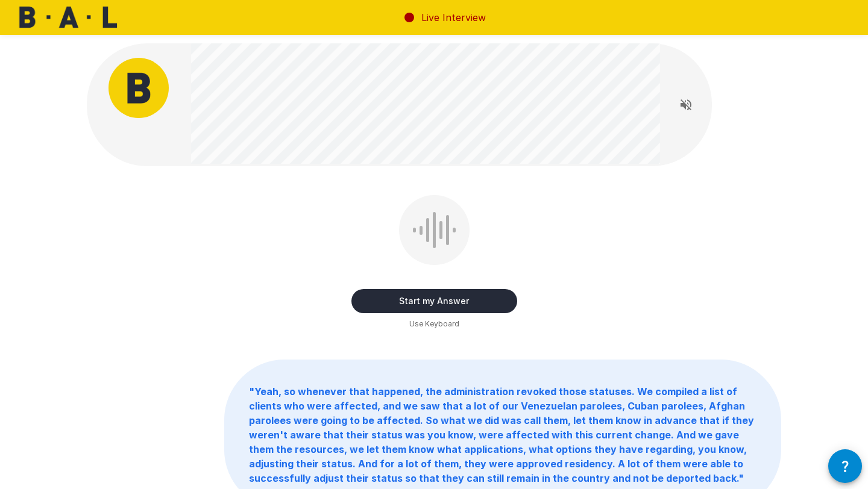  What do you see at coordinates (139, 88) in the screenshot?
I see `img: bal_avatar.png` at bounding box center [139, 88].